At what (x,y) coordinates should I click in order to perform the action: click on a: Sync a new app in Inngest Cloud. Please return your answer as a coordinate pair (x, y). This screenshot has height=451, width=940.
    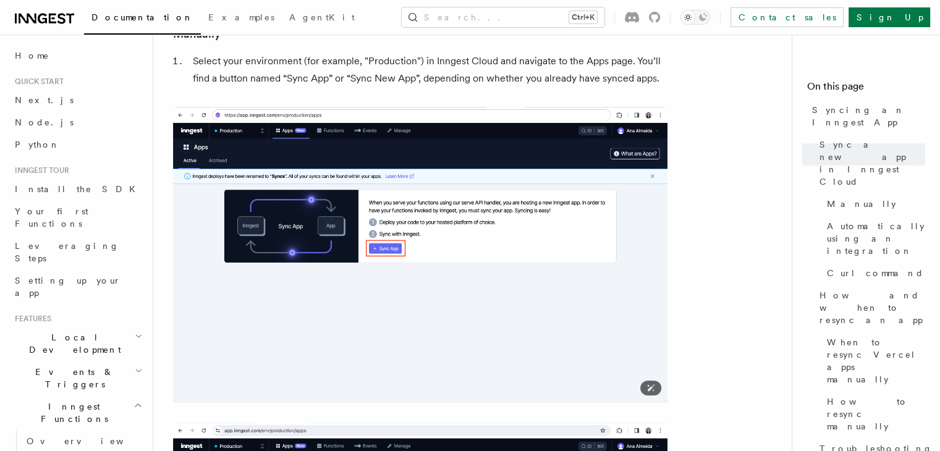
    Looking at the image, I should click on (869, 163).